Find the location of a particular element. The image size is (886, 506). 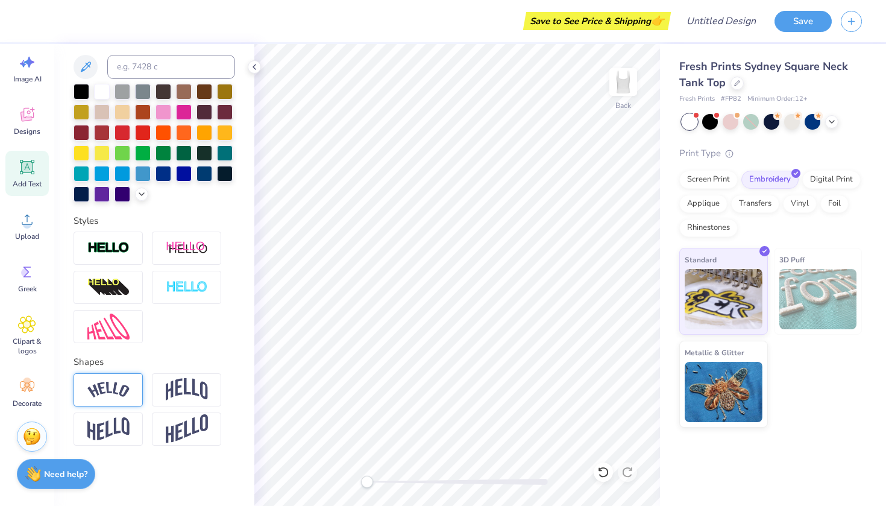

img: Arch is located at coordinates (187, 390).